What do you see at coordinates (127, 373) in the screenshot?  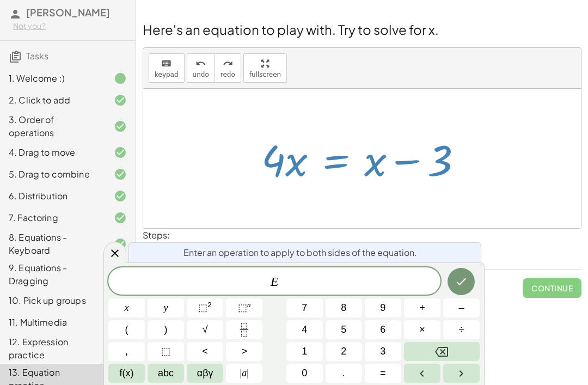 I see `span: f(x)` at bounding box center [127, 373].